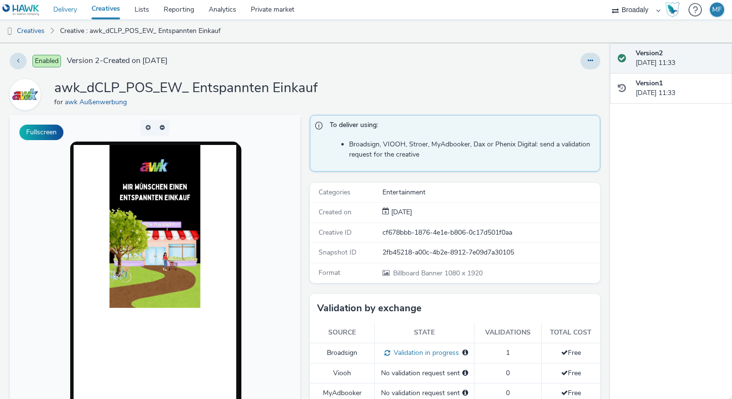  I want to click on td: Viooh, so click(342, 372).